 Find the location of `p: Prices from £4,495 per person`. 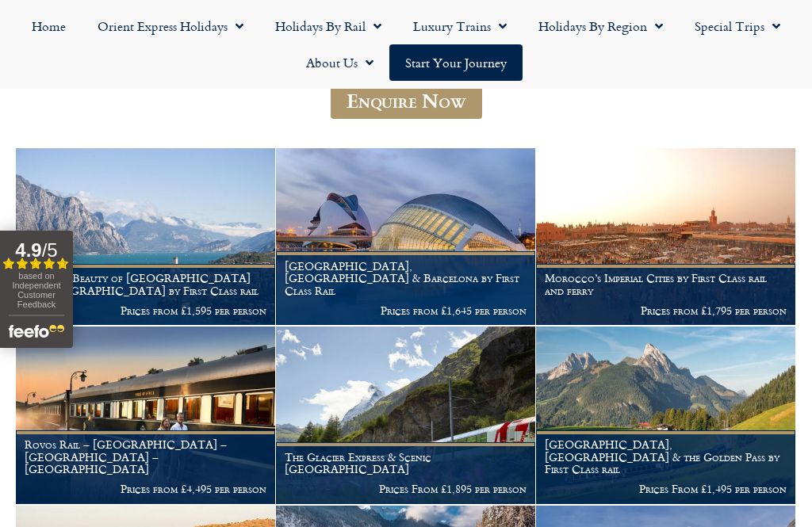

p: Prices from £4,495 per person is located at coordinates (145, 490).